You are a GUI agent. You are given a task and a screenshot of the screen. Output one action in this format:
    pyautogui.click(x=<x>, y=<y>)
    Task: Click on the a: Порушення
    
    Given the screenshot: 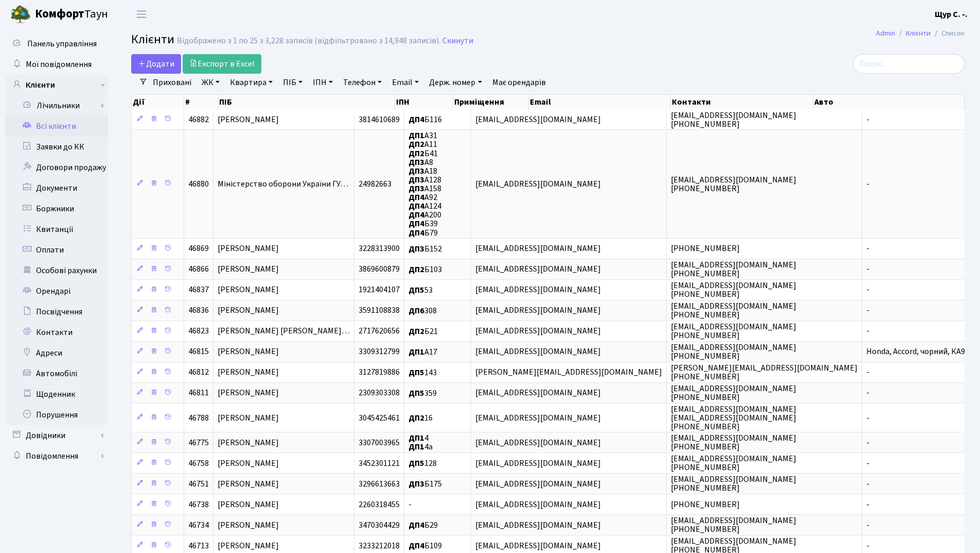 What is the action you would take?
    pyautogui.click(x=57, y=415)
    